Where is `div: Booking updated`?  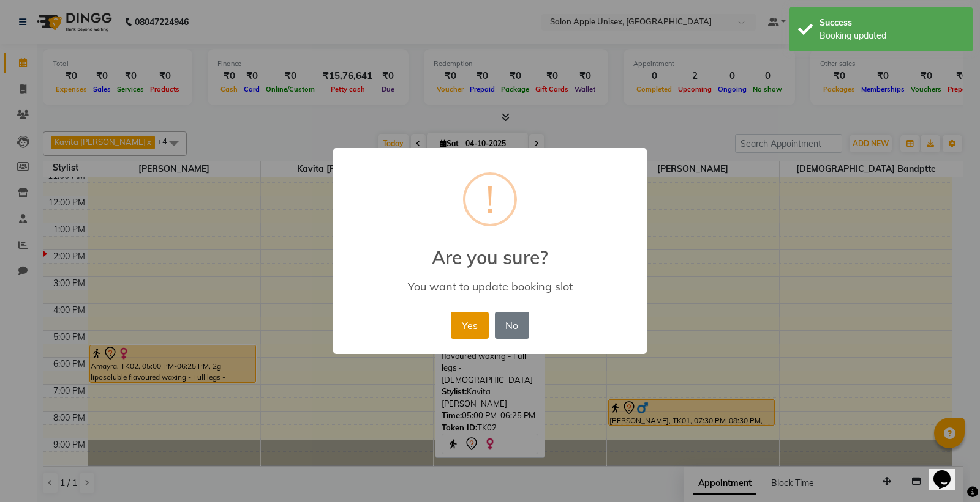
div: Booking updated is located at coordinates (891, 36).